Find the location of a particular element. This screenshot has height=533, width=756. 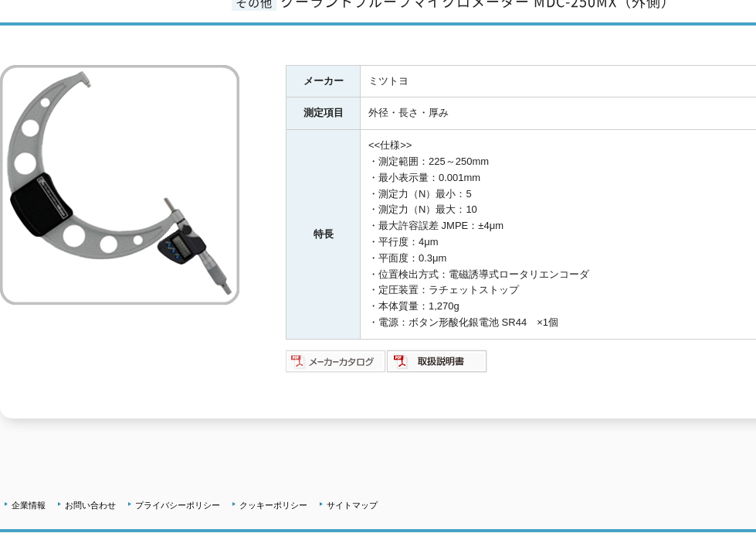

a: お問い合わせ is located at coordinates (91, 504).